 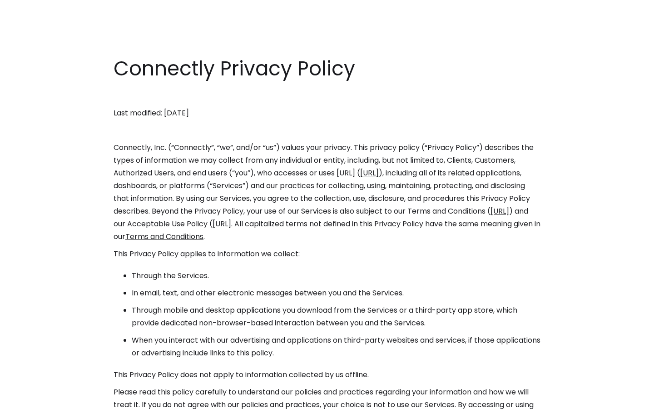 What do you see at coordinates (36, 399) in the screenshot?
I see `ul: Language list` at bounding box center [36, 399].